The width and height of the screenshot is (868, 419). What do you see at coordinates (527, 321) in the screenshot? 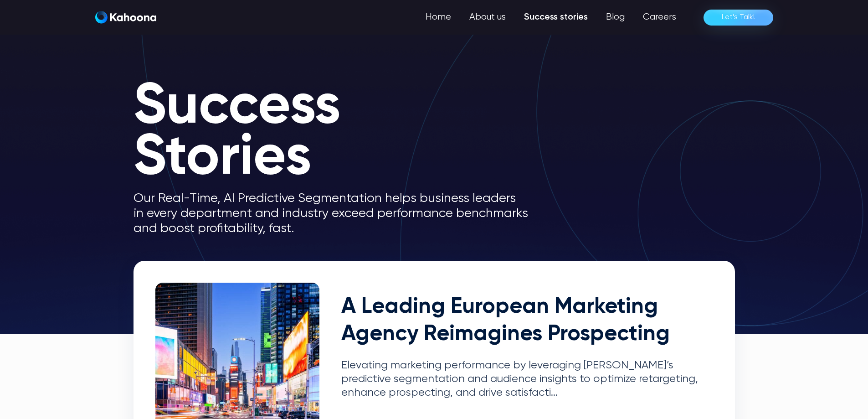
I see `h2: A Leading European Marketing Agency Reimagines Prospecting` at bounding box center [527, 321].